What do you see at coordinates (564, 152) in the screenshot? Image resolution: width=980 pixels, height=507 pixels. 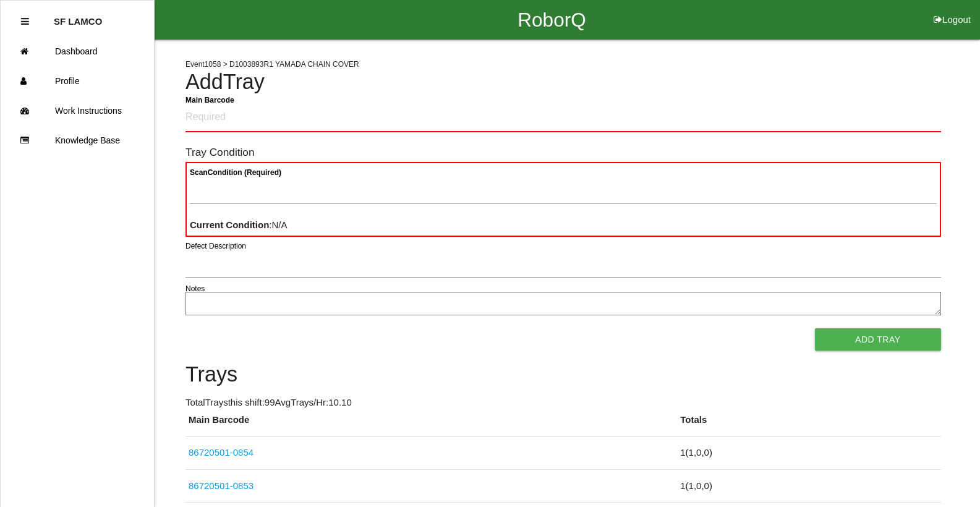 I see `h6: Tray Condition` at bounding box center [564, 152].